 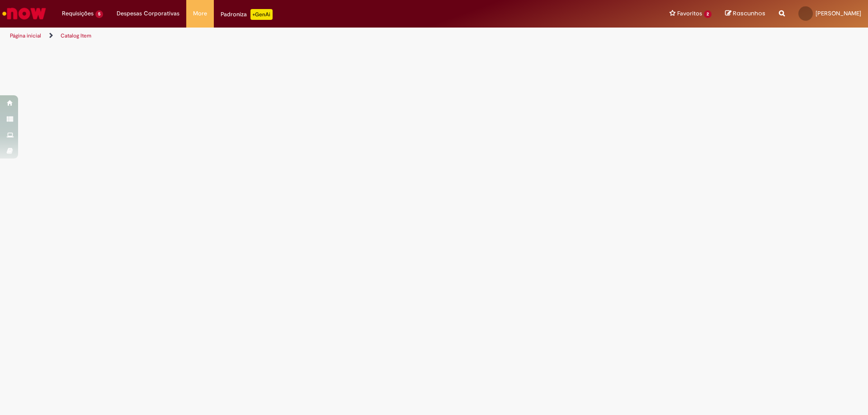 What do you see at coordinates (745, 13) in the screenshot?
I see `a: Rascunhos` at bounding box center [745, 13].